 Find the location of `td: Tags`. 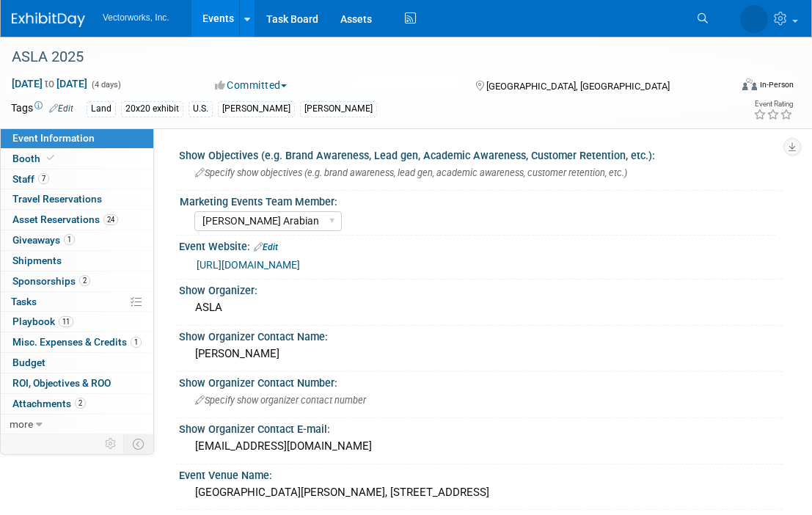

td: Tags is located at coordinates (41, 108).